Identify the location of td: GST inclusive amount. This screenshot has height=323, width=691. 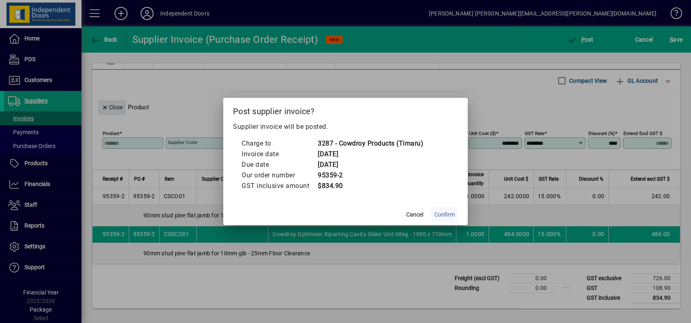
(279, 186).